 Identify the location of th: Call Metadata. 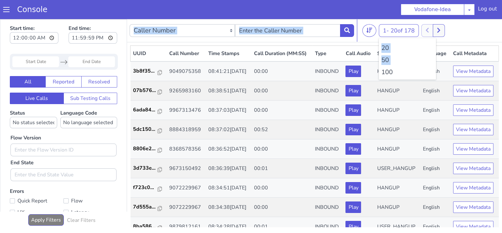
(475, 35).